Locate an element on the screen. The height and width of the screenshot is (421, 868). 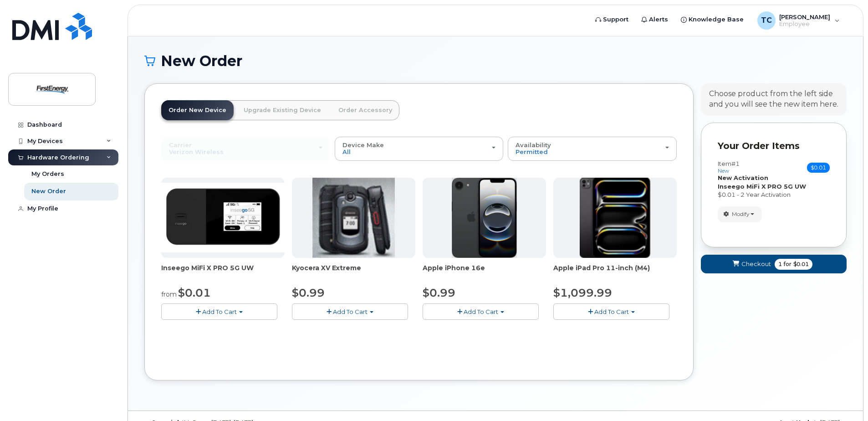
a: Order Accessory is located at coordinates (365, 110).